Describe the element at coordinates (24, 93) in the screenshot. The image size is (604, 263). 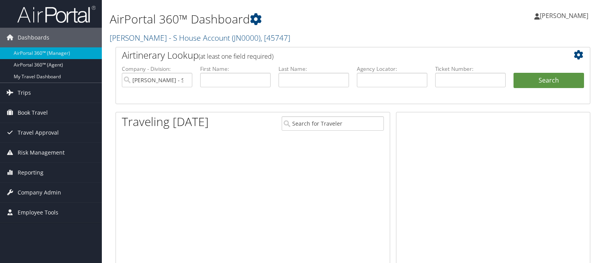
I see `span: Trips` at that location.